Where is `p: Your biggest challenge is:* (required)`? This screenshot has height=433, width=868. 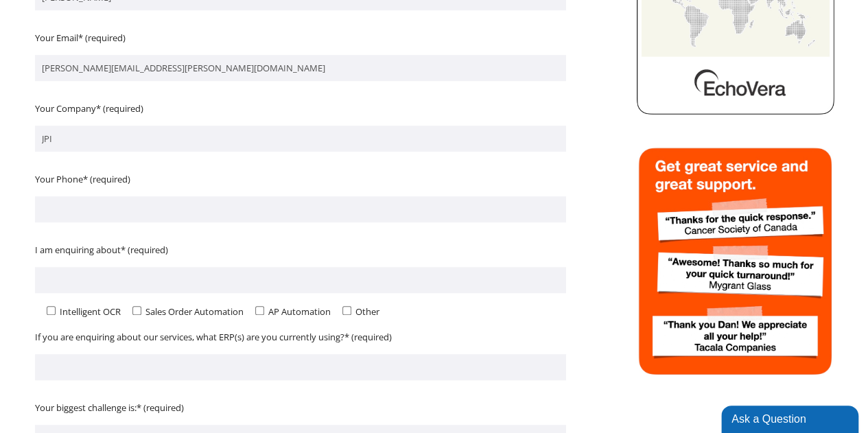 p: Your biggest challenge is:* (required) is located at coordinates (300, 407).